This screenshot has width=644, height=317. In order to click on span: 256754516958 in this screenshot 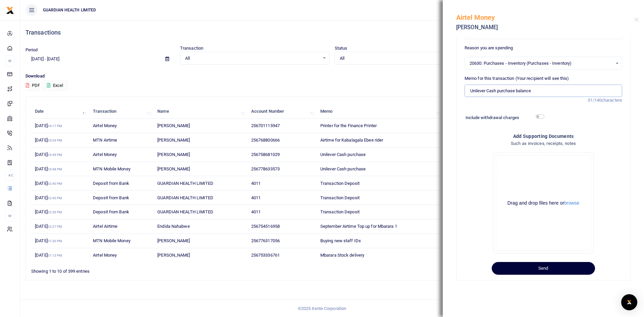, I will do `click(265, 226)`.